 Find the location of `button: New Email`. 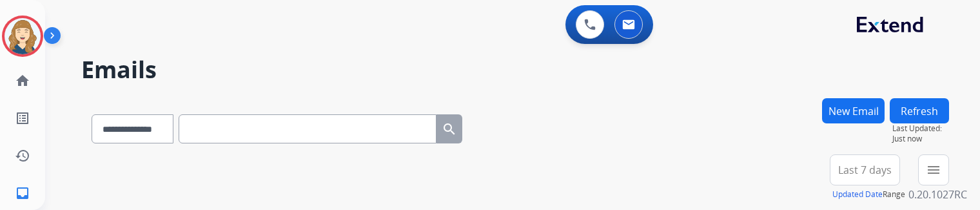

button: New Email is located at coordinates (853, 111).